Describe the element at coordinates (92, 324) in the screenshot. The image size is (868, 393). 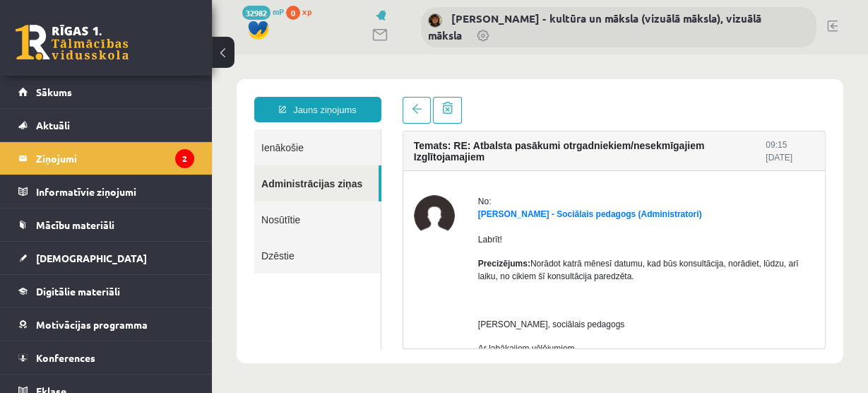
I see `span: Motivācijas programma` at that location.